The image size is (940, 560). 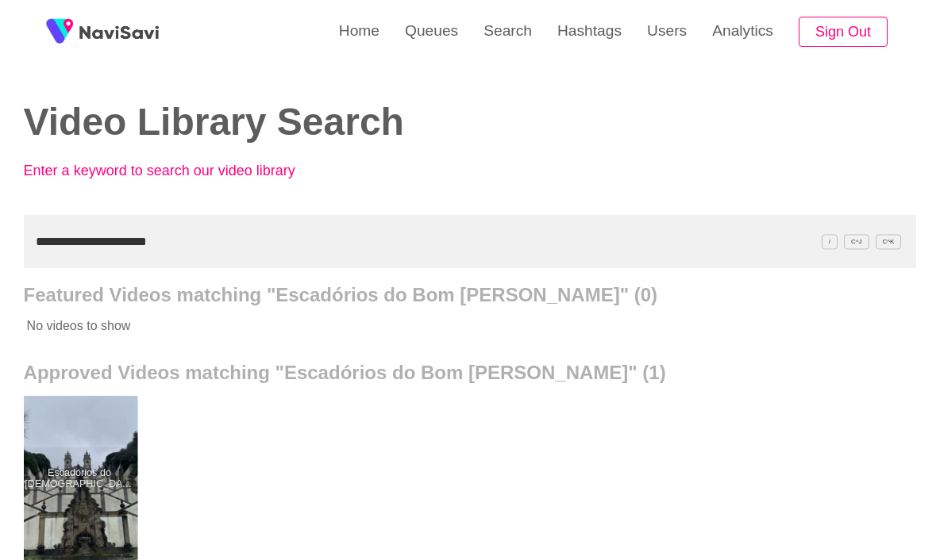 I want to click on h2: Video Library Search, so click(x=235, y=123).